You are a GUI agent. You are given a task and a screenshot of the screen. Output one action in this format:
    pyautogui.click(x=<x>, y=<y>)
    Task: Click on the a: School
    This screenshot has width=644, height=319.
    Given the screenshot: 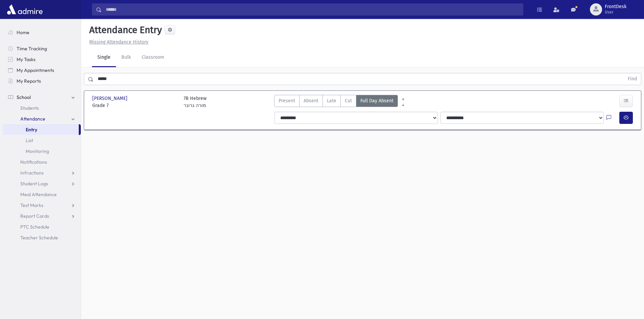 What is the action you would take?
    pyautogui.click(x=42, y=97)
    